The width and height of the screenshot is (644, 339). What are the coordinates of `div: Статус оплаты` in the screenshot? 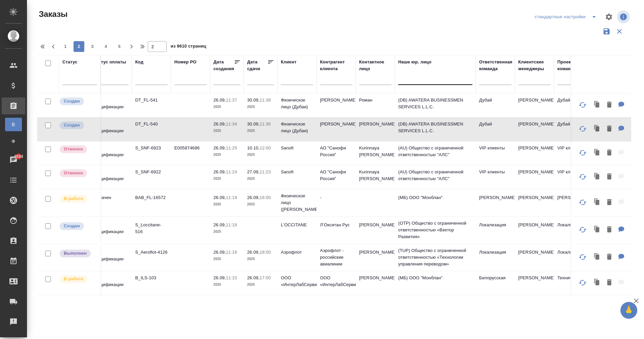 It's located at (109, 62).